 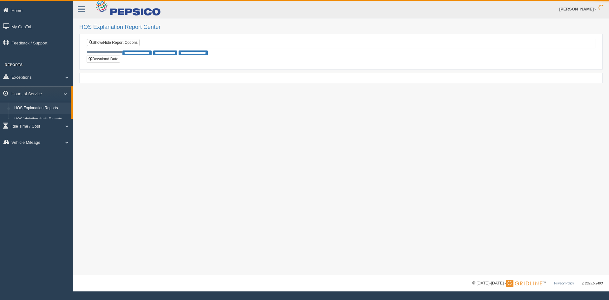 I want to click on button: Download Data, so click(x=103, y=59).